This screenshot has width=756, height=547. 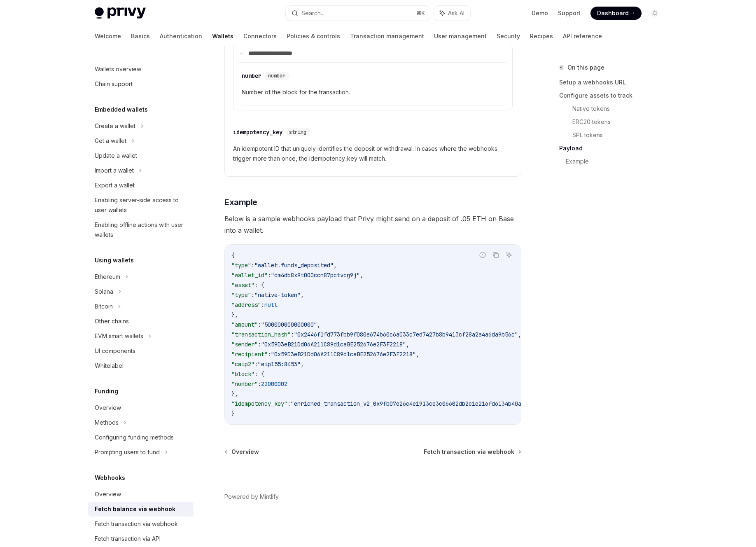 What do you see at coordinates (243, 285) in the screenshot?
I see `span: "asset"` at bounding box center [243, 285].